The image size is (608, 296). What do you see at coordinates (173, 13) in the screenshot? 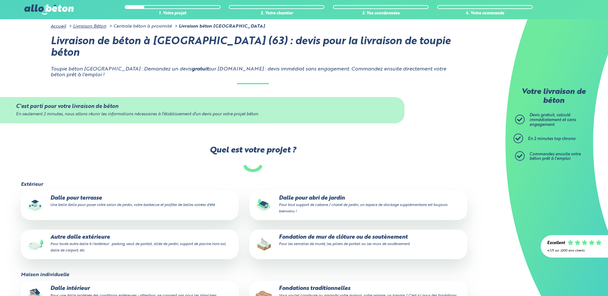
I see `div: 1. Votre projet` at bounding box center [173, 13].